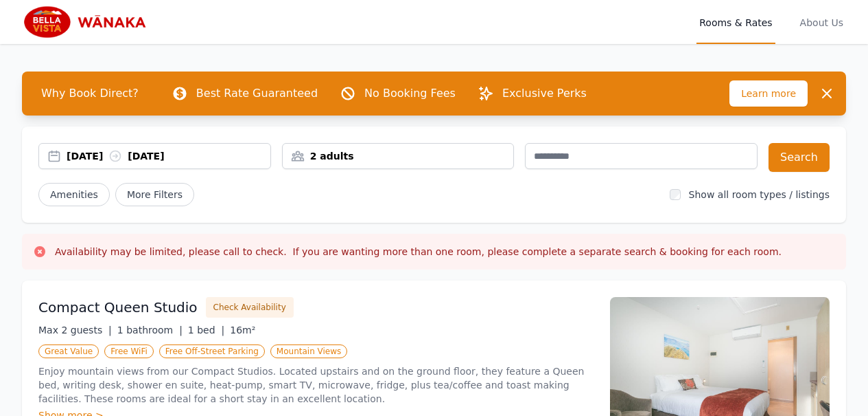  What do you see at coordinates (315, 384) in the screenshot?
I see `p: Enjoy mountain views from our Compact Studios. Located upstairs and on the ground floor, they fea...` at bounding box center [315, 384].